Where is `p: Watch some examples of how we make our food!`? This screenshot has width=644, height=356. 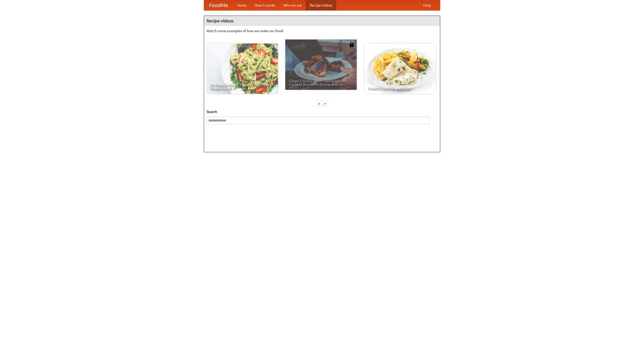
p: Watch some examples of how we make our food! is located at coordinates (322, 31).